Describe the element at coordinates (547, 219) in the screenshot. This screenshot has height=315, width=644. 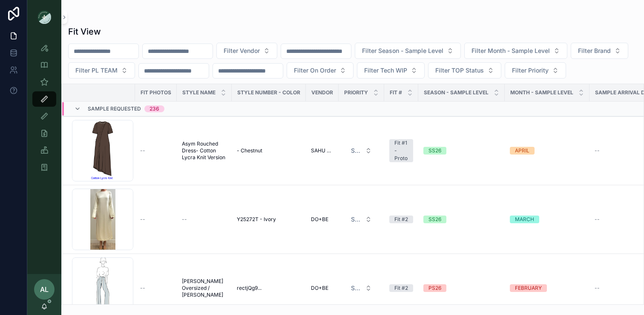
I see `a: MARCH` at that location.